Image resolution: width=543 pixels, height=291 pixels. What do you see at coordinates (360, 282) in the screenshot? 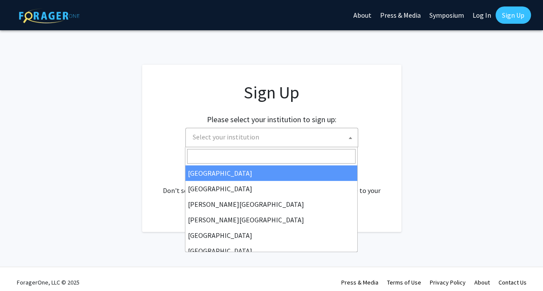
I see `a: Press & Media` at bounding box center [360, 282].